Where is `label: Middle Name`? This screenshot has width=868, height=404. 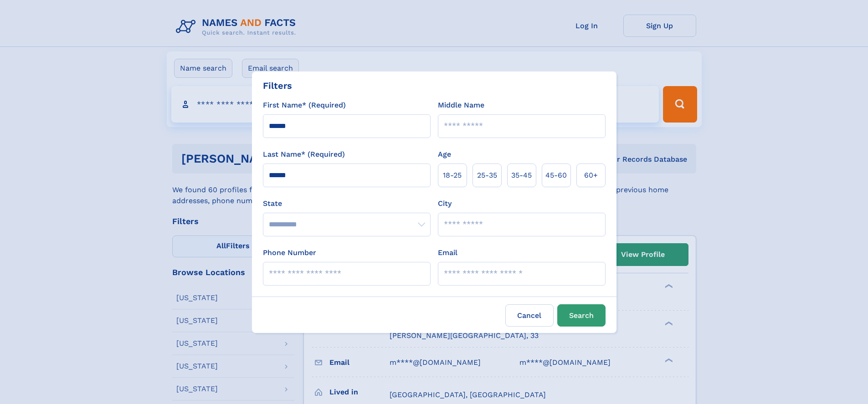 label: Middle Name is located at coordinates (461, 105).